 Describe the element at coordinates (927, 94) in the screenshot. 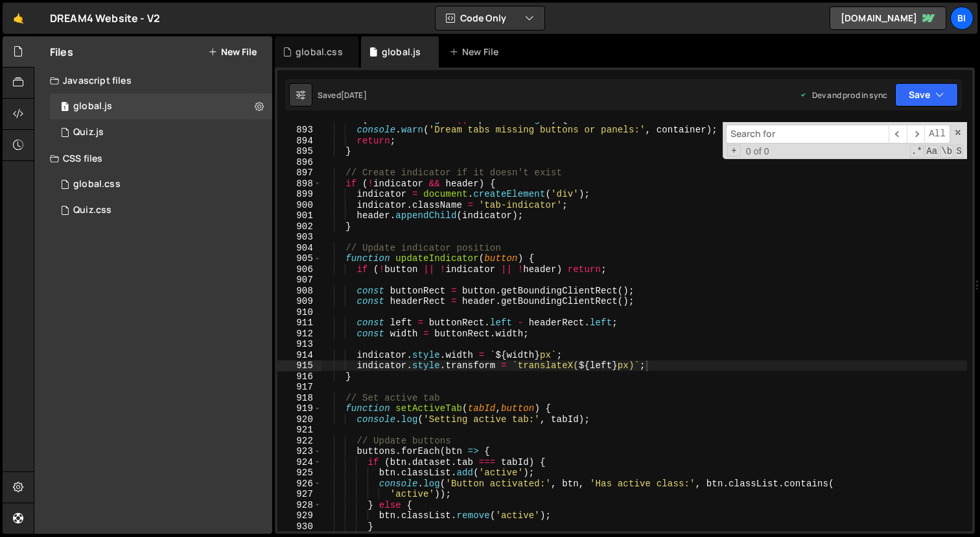

I see `button: Save` at that location.